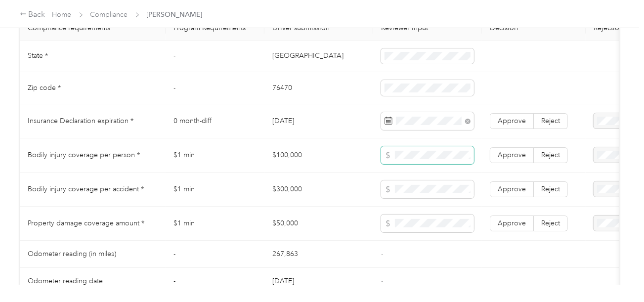  Describe the element at coordinates (319, 254) in the screenshot. I see `td: 267,863` at that location.